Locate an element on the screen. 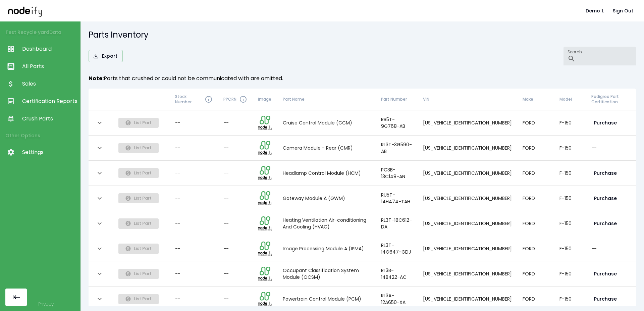  td: Image Processing Module A (IPMA) is located at coordinates (327, 249).